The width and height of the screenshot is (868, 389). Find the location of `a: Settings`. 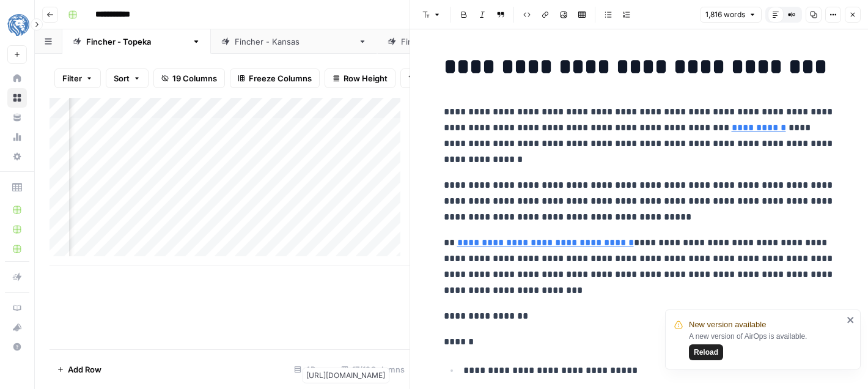

a: Settings is located at coordinates (17, 157).